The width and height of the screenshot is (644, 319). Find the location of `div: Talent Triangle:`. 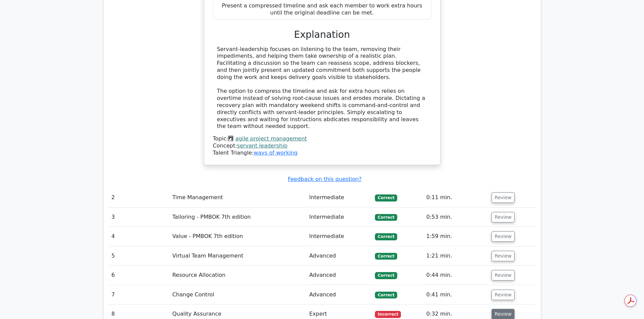

div: Talent Triangle: is located at coordinates (322, 146).